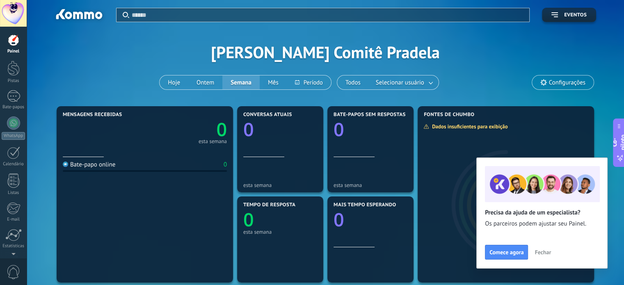 This screenshot has width=624, height=285. Describe the element at coordinates (273, 83) in the screenshot. I see `font: Mês` at that location.